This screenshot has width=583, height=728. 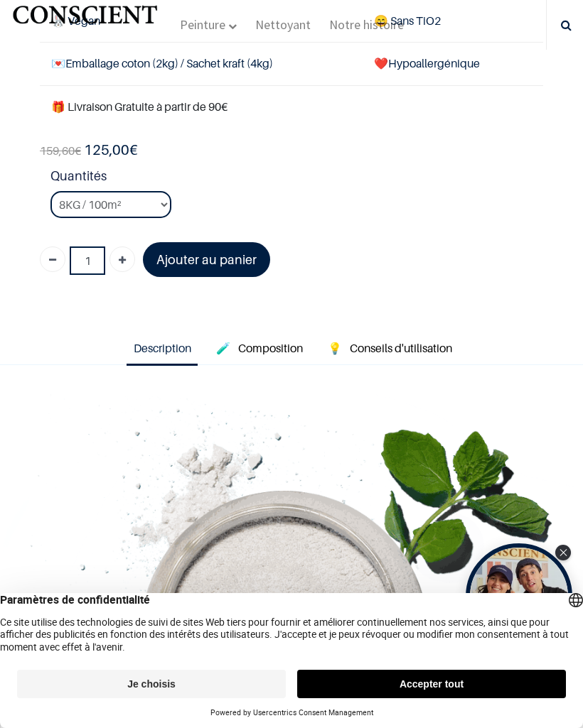 I want to click on div: Open Tolstoy, so click(x=519, y=597).